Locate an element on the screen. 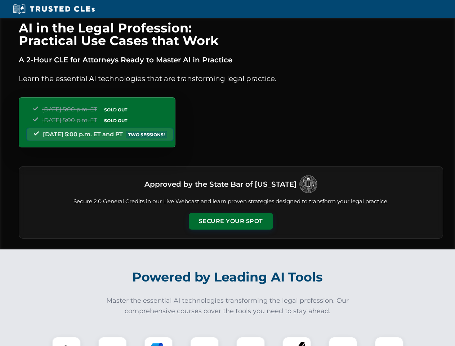 Image resolution: width=455 pixels, height=346 pixels. p: Learn the essential AI technologies that are transforming legal practice. is located at coordinates (231, 79).